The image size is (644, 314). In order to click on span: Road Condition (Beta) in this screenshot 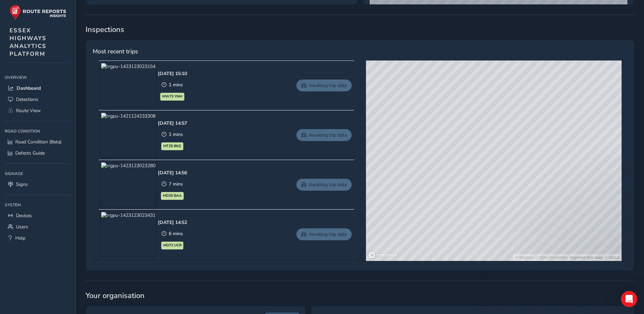, I will do `click(39, 141)`.